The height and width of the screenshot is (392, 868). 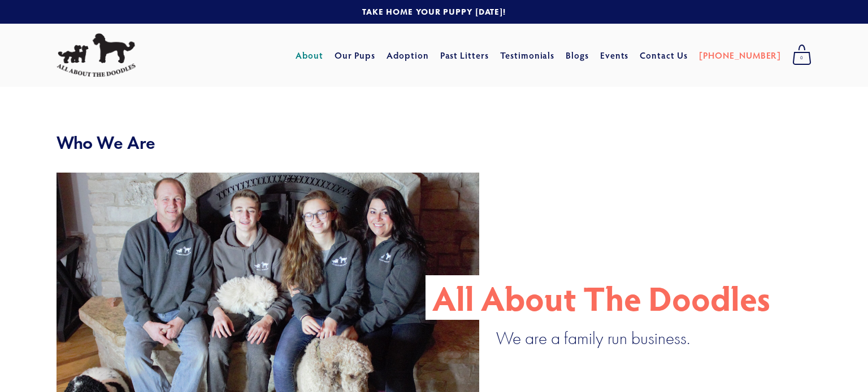 I want to click on p: We are a family run business., so click(x=645, y=339).